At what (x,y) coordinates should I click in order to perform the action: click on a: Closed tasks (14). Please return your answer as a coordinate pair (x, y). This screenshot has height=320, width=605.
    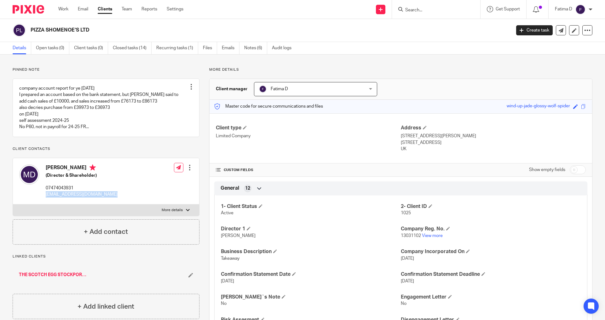
    Looking at the image, I should click on (132, 48).